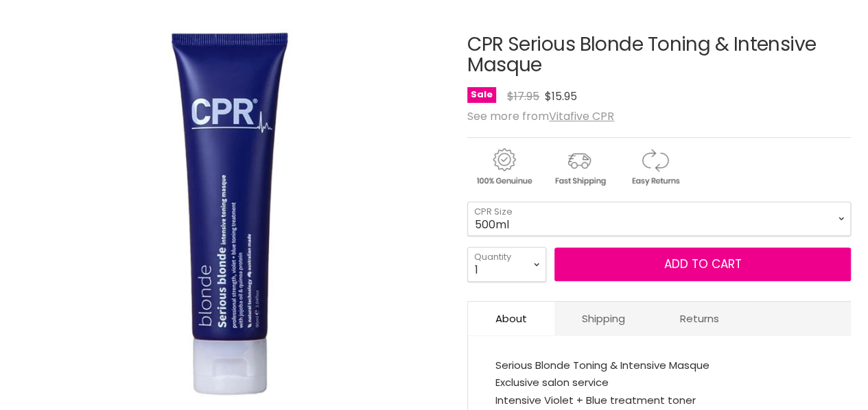 The height and width of the screenshot is (410, 868). Describe the element at coordinates (504, 167) in the screenshot. I see `img: genuine.gif` at that location.